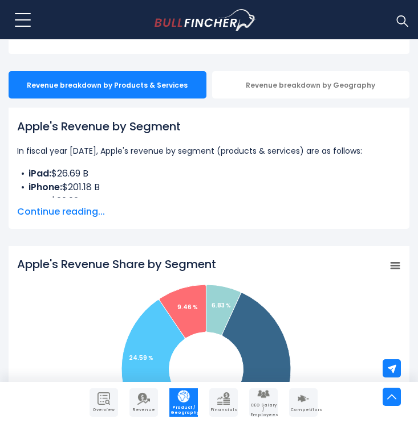  Describe the element at coordinates (303, 403) in the screenshot. I see `a: Company Competitors` at that location.